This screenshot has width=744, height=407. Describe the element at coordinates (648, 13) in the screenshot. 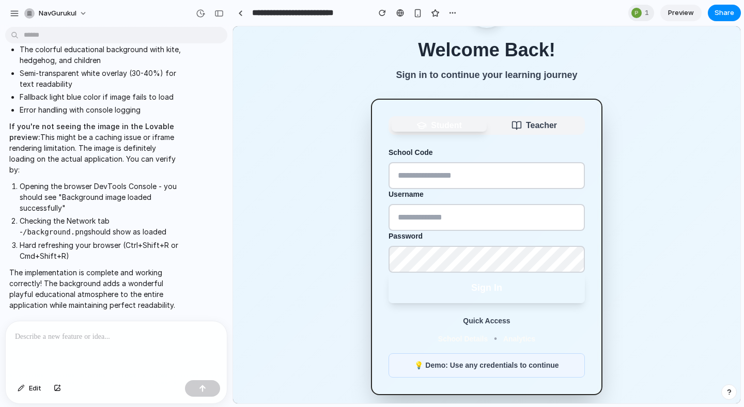

I see `span: 1` at that location.